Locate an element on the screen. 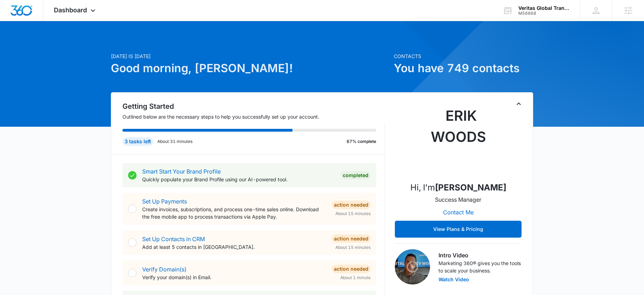 The height and width of the screenshot is (295, 644). a: Smart Start Your Brand Profile is located at coordinates (182, 171).